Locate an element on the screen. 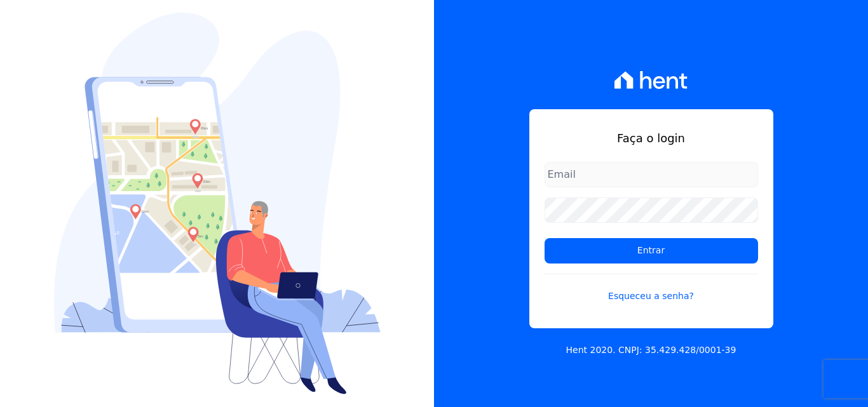  input: Entrar is located at coordinates (651, 251).